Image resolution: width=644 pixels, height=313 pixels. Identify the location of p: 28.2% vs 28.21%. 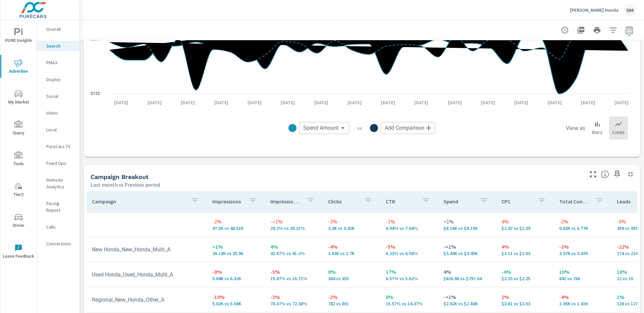
(294, 229).